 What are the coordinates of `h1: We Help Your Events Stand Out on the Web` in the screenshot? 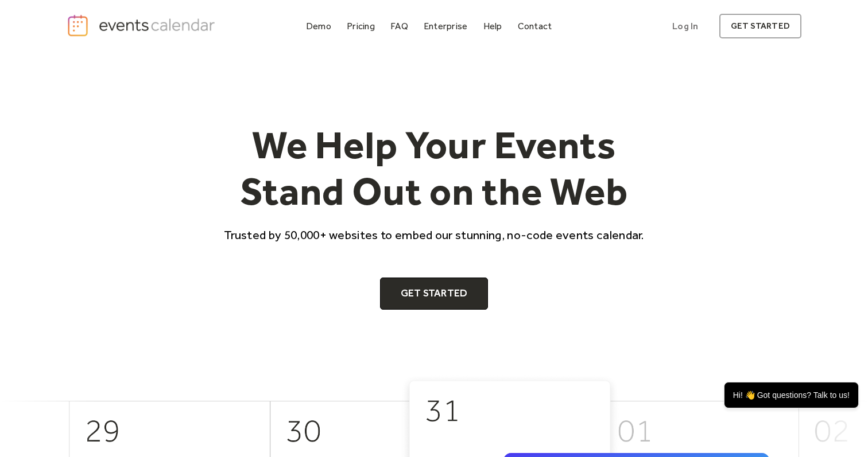 It's located at (434, 168).